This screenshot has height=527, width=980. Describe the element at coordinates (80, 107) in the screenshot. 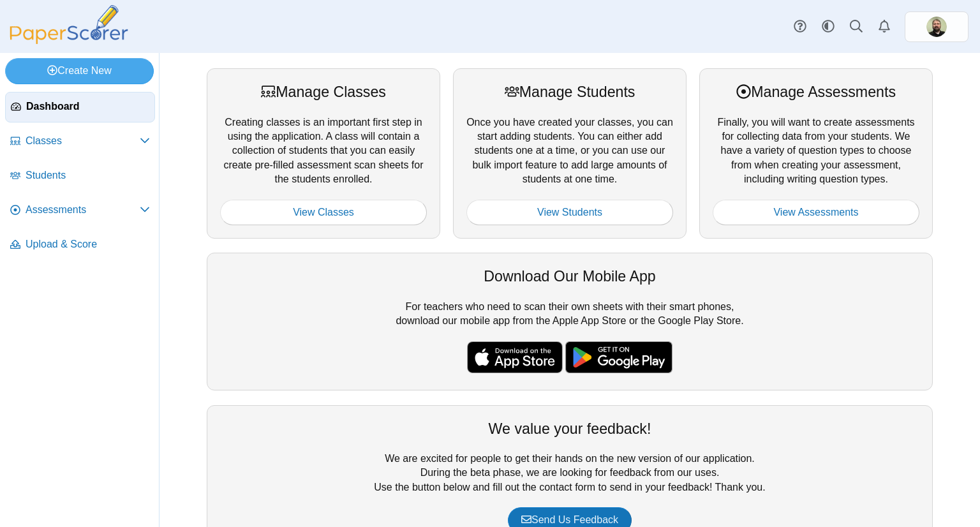

I see `a: Dashboard` at that location.